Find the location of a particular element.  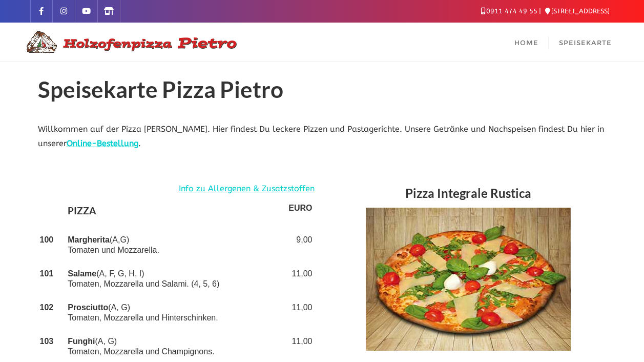

td: (A,G) Tomaten und Mozzarella. is located at coordinates (175, 245).